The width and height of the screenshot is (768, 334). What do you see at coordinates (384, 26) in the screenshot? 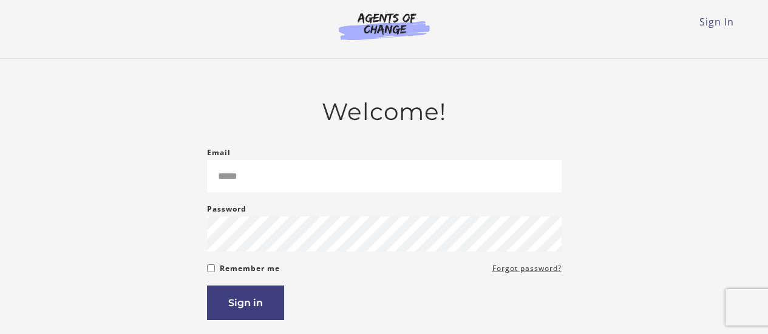
I see `img: Agents of Change Logo` at bounding box center [384, 26].